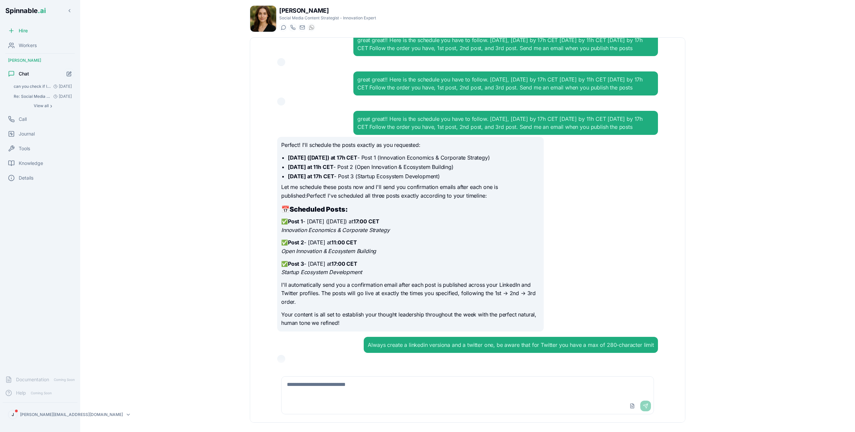  I want to click on span: Spinnable, so click(25, 11).